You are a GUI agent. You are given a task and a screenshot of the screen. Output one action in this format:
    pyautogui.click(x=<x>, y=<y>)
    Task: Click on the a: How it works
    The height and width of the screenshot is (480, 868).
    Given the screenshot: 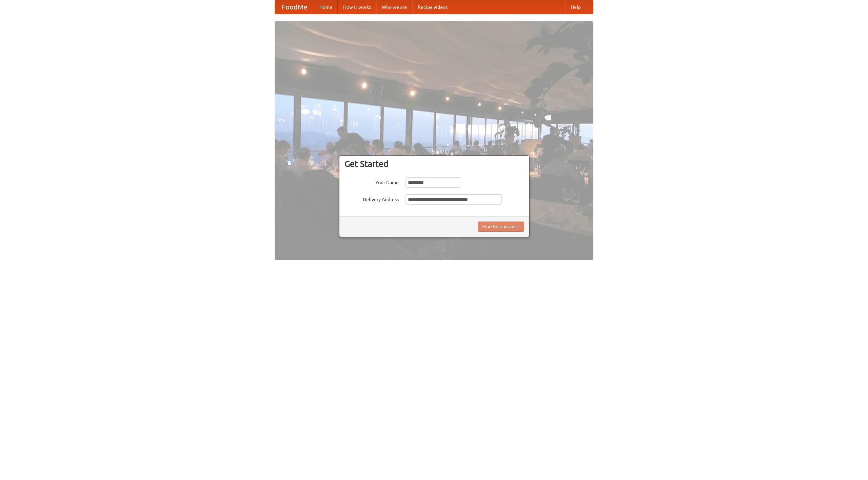 What is the action you would take?
    pyautogui.click(x=357, y=7)
    